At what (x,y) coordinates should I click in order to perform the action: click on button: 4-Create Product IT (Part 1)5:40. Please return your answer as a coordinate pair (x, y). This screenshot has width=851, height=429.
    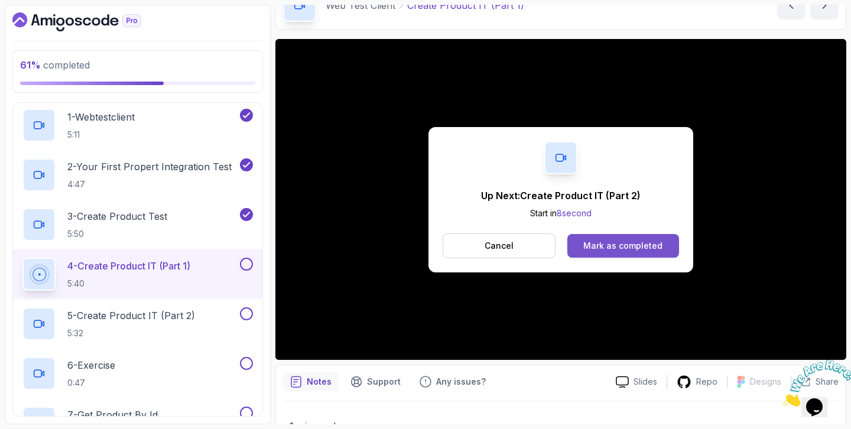
    Looking at the image, I should click on (138, 274).